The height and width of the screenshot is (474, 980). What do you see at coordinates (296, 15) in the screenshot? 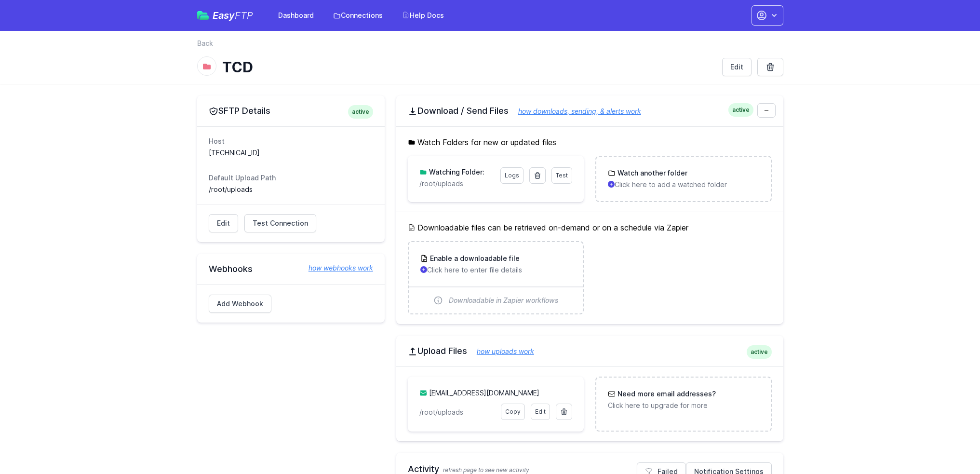
I see `a: Dashboard` at bounding box center [296, 15].